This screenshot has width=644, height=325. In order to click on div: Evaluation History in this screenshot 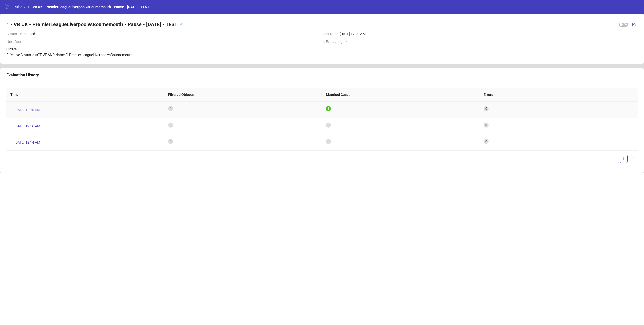, I will do `click(322, 75)`.